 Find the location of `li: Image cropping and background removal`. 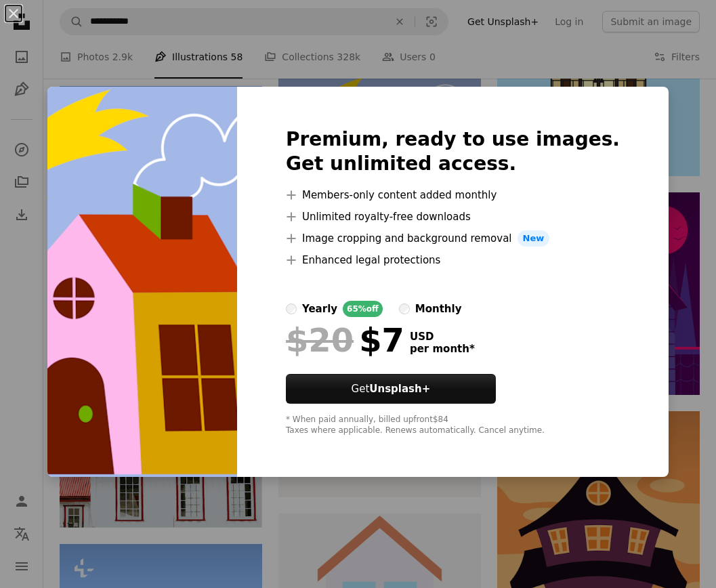

li: Image cropping and background removal is located at coordinates (453, 239).